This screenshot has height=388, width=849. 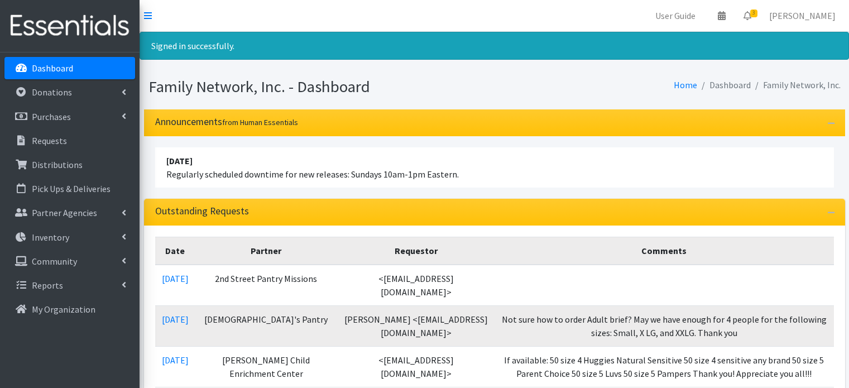 What do you see at coordinates (319, 87) in the screenshot?
I see `h1: Family Network, Inc. - Dashboard` at bounding box center [319, 87].